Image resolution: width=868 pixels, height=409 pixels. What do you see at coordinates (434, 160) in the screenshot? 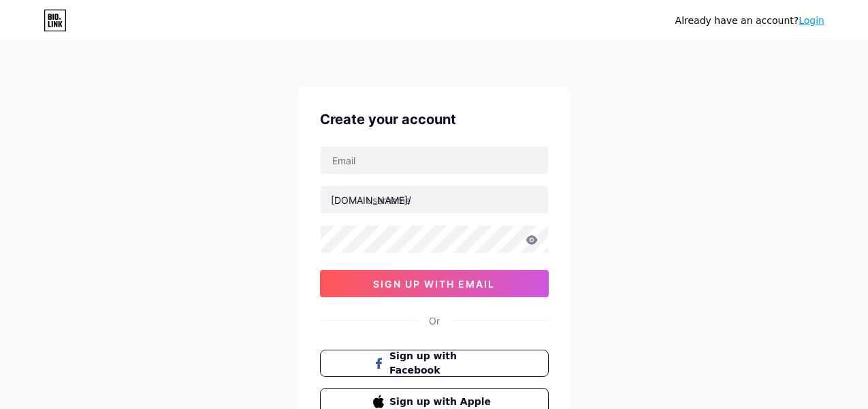
I see `input: Email` at bounding box center [434, 160].